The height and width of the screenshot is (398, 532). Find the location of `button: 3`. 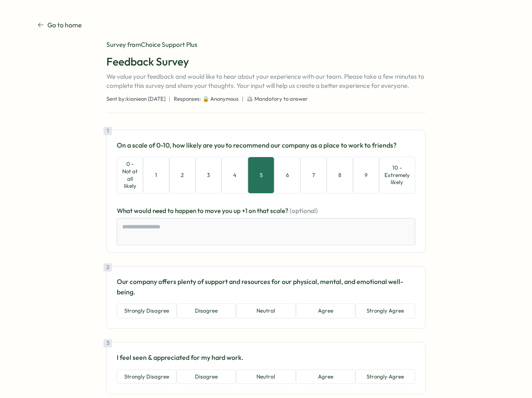

button: 3 is located at coordinates (208, 175).